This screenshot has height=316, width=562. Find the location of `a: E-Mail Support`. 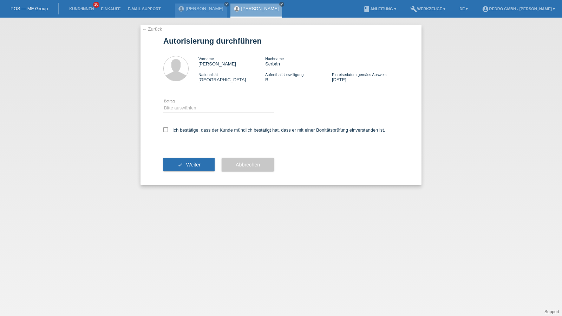

a: E-Mail Support is located at coordinates (144, 9).